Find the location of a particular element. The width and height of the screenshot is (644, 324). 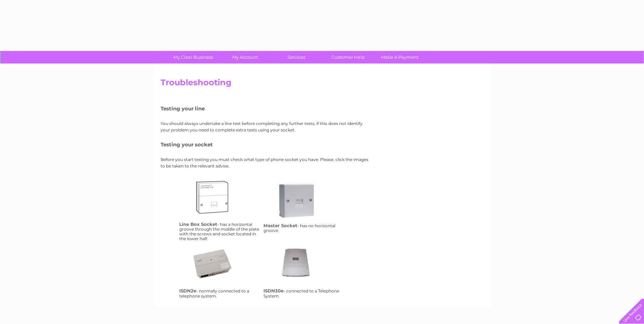

h4: ISDN30e is located at coordinates (273, 291).